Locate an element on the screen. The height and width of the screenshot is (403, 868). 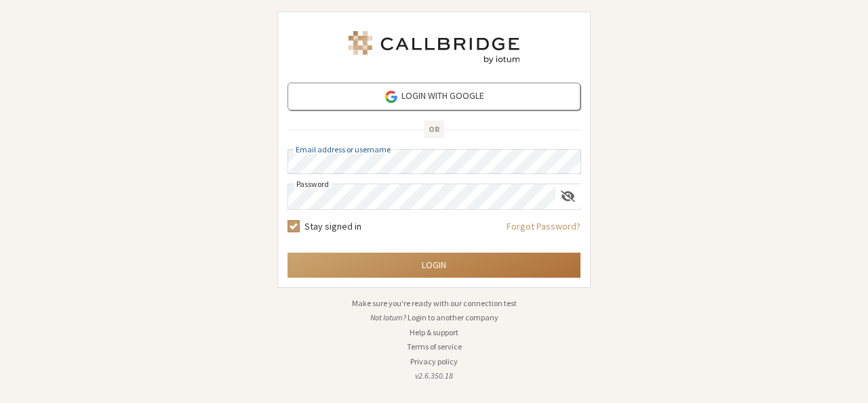
label: Stay signed in is located at coordinates (333, 227).